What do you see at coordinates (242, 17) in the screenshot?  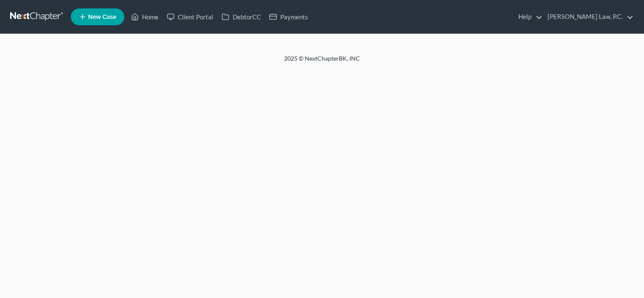 I see `a: DebtorCC` at bounding box center [242, 17].